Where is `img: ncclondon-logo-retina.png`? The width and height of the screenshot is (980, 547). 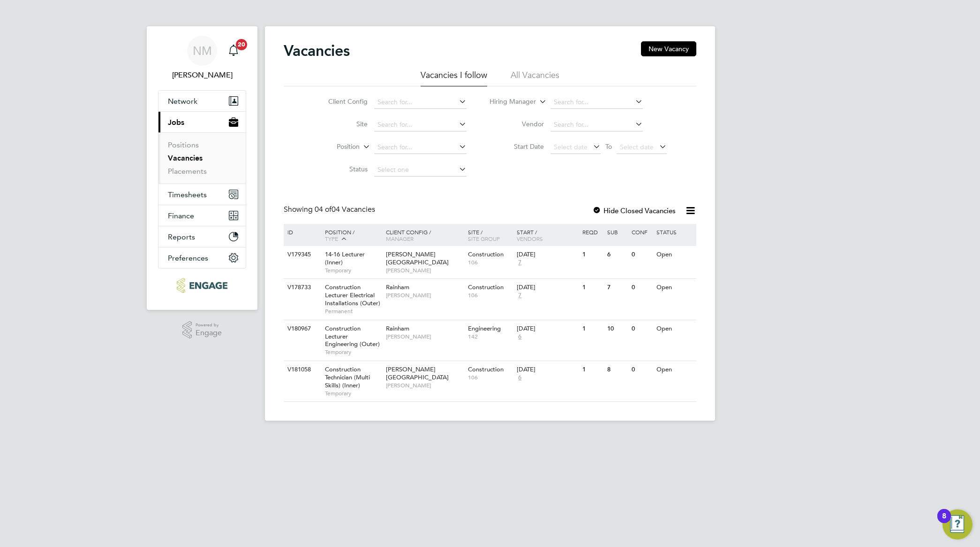 img: ncclondon-logo-retina.png is located at coordinates (201, 286).